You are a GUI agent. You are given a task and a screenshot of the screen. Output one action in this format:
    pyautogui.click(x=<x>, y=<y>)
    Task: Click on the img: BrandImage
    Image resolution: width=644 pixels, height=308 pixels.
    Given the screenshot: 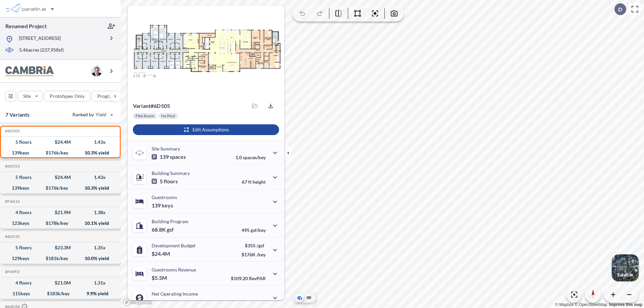 What is the action you would take?
    pyautogui.click(x=29, y=71)
    